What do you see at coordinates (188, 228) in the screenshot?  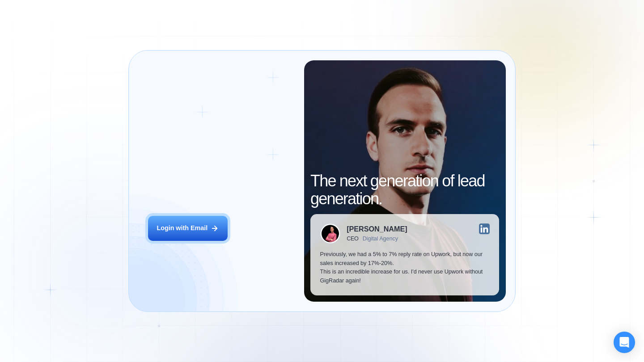 I see `button: Login with Email` at bounding box center [188, 228].